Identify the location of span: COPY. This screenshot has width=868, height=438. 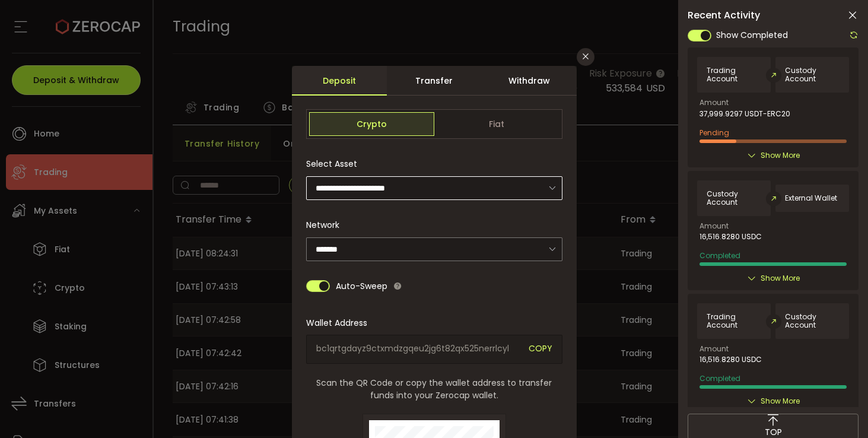
(541, 349).